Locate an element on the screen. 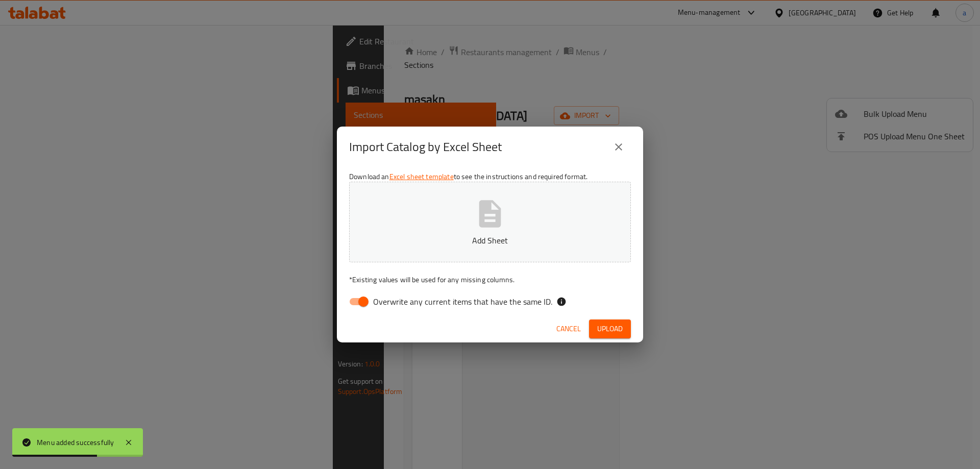  button: Upload is located at coordinates (610, 329).